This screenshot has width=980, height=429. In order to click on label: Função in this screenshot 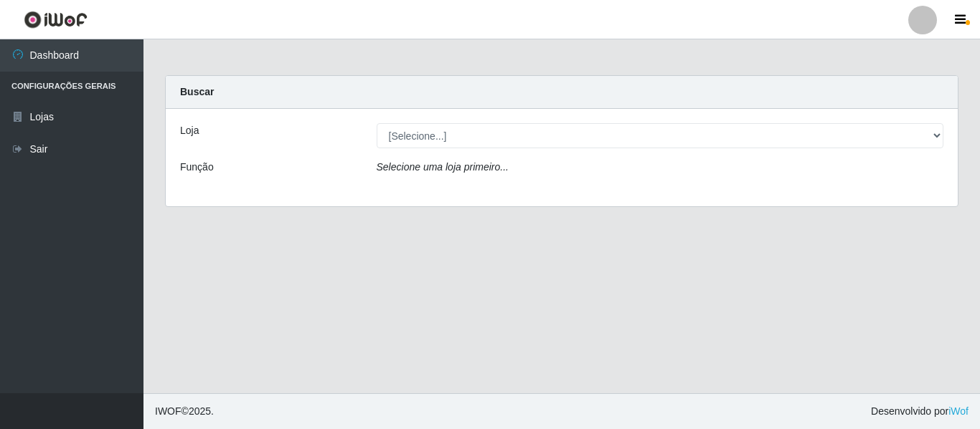, I will do `click(197, 167)`.